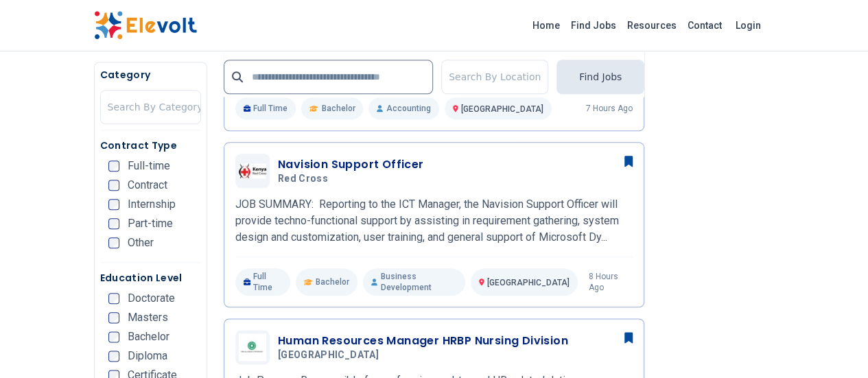 The height and width of the screenshot is (378, 868). I want to click on h3: Navision Support Officer, so click(351, 164).